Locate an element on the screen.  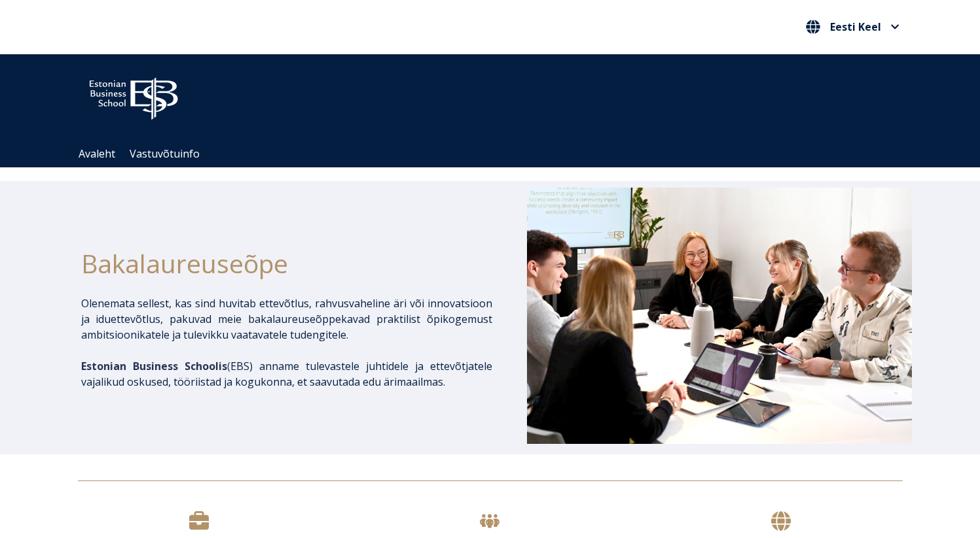
span: Estonian Business Schoolis is located at coordinates (154, 367).